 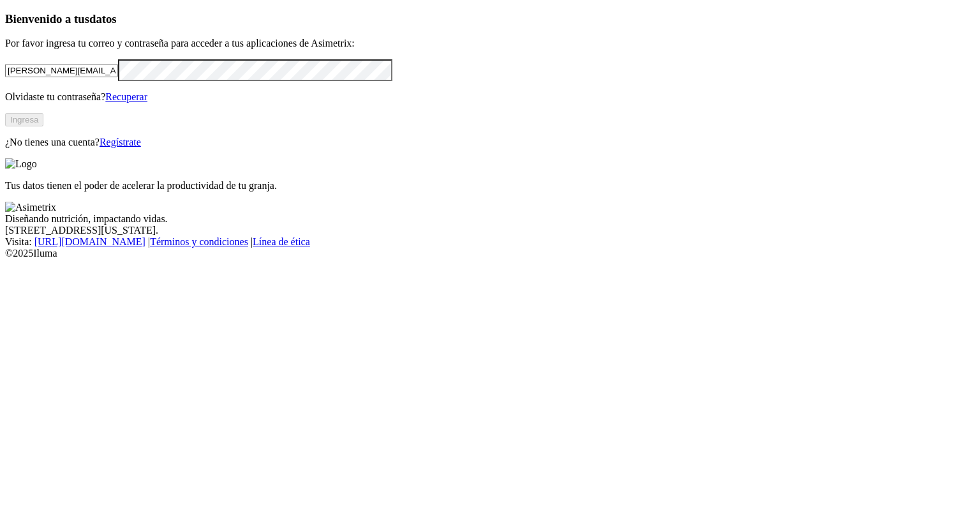 I want to click on a: Regístrate, so click(x=120, y=142).